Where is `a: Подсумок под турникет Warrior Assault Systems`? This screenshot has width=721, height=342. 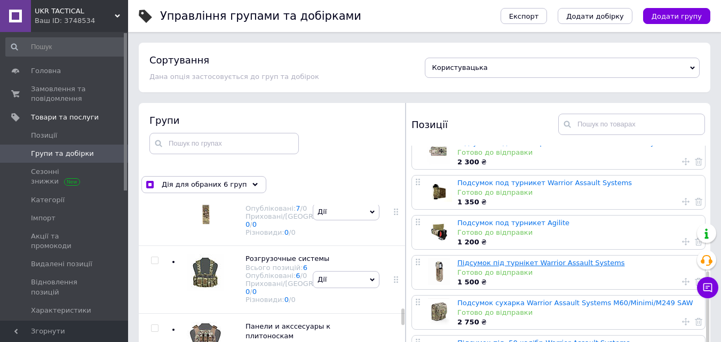 a: Подсумок под турникет Warrior Assault Systems is located at coordinates (544, 183).